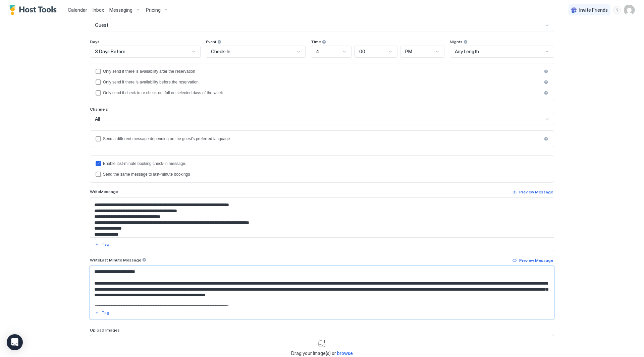 The image size is (644, 357). What do you see at coordinates (105, 330) in the screenshot?
I see `span: Upload Images` at bounding box center [105, 330].